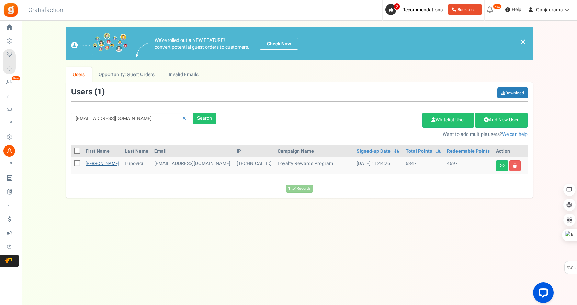  What do you see at coordinates (571, 268) in the screenshot?
I see `span: FAQs` at bounding box center [571, 268].